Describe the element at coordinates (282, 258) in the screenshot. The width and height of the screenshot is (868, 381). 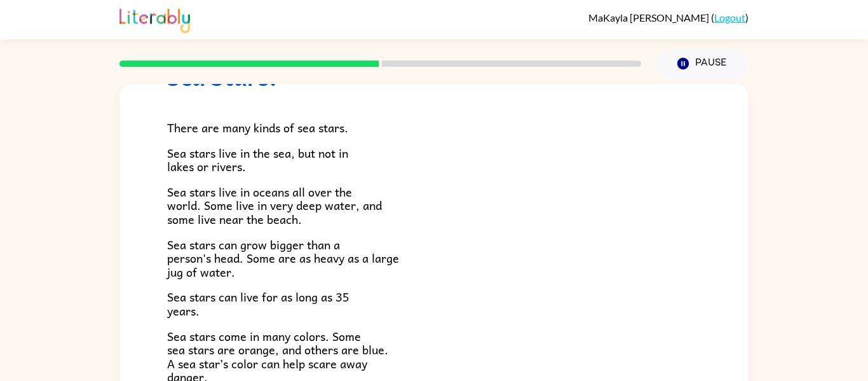
I see `span: Sea stars can grow bigger than a person's head. Some are as heavy as a large jug of water.` at that location.